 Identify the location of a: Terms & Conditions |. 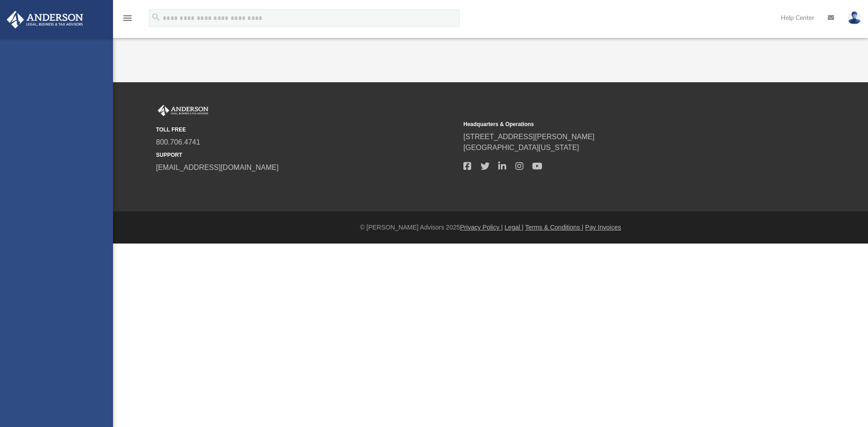
(554, 227).